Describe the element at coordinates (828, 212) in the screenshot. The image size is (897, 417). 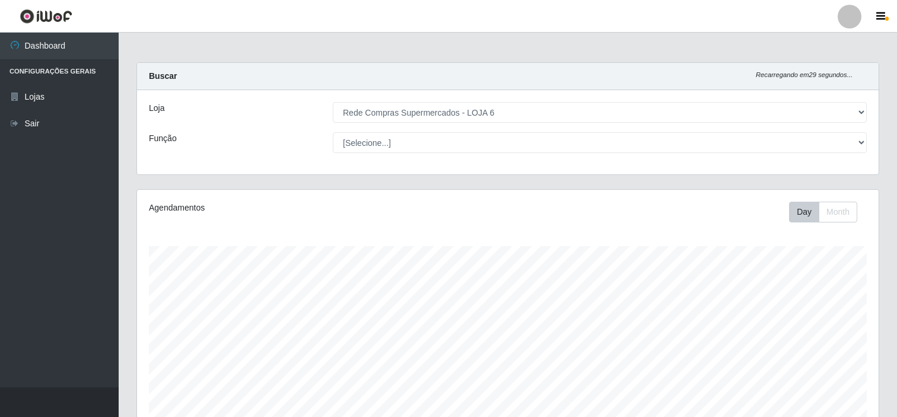
I see `div: Toolbar with button groups` at that location.